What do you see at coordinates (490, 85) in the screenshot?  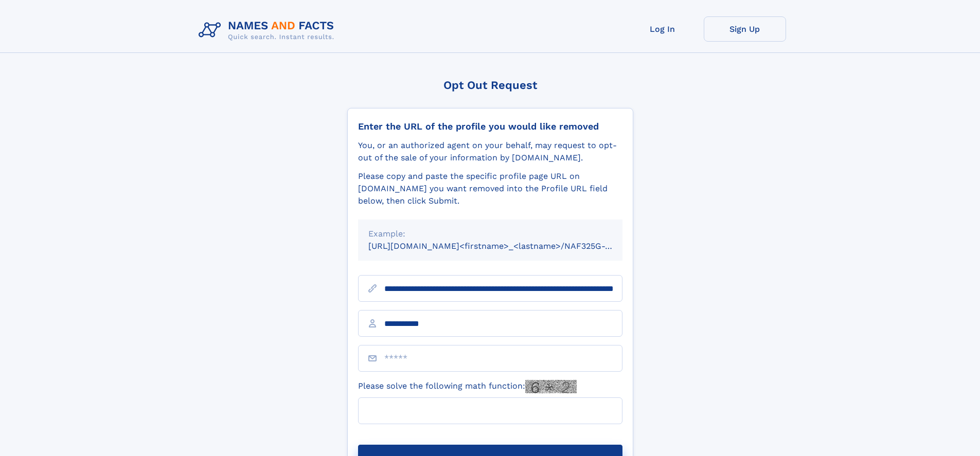 I see `div: Opt Out Request` at bounding box center [490, 85].